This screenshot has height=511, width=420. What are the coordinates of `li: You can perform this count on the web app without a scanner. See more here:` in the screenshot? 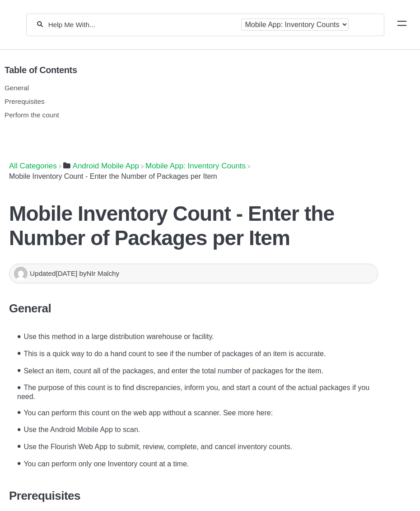 It's located at (196, 412).